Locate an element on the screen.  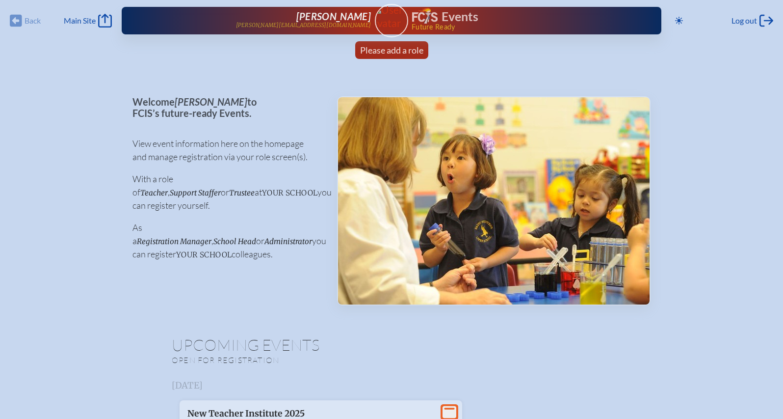
span: Trustee is located at coordinates (242, 192).